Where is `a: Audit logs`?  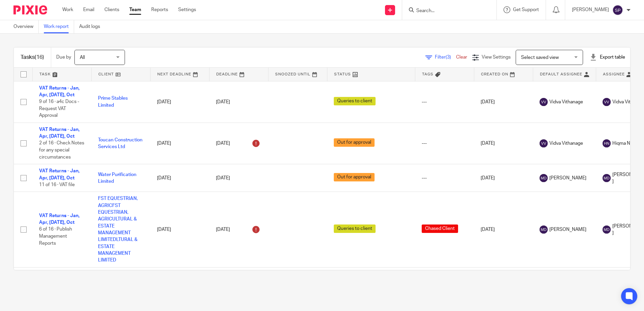 a: Audit logs is located at coordinates (92, 26).